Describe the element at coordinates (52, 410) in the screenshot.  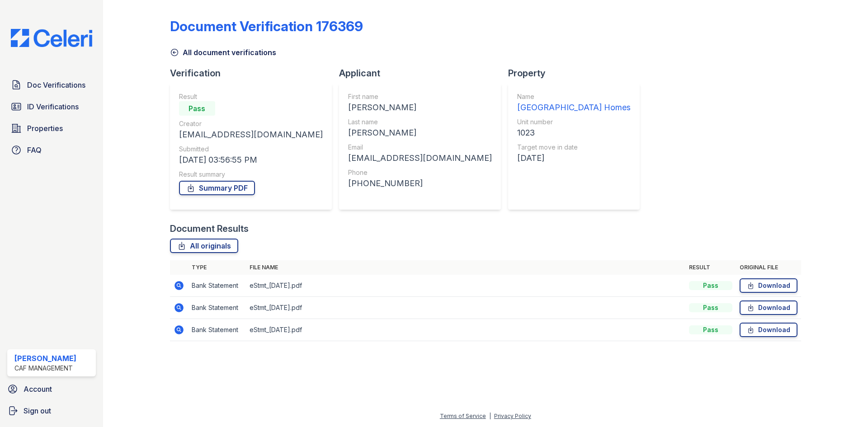
I see `a: Sign out` at that location.